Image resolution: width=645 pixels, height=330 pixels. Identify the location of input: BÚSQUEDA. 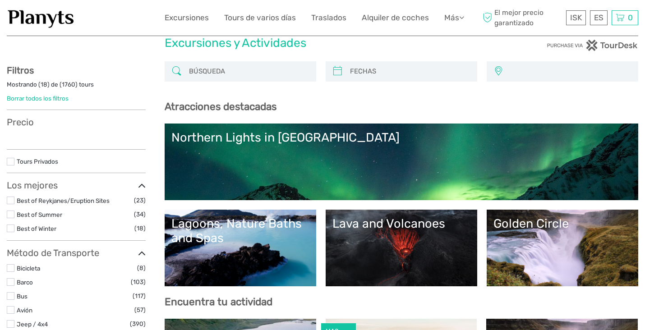
(248, 71).